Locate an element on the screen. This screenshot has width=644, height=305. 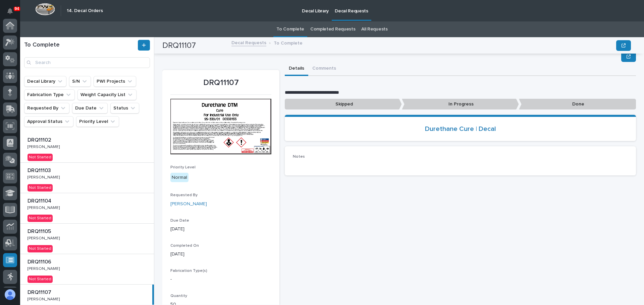
p: DRQ11106 is located at coordinates (40, 261).